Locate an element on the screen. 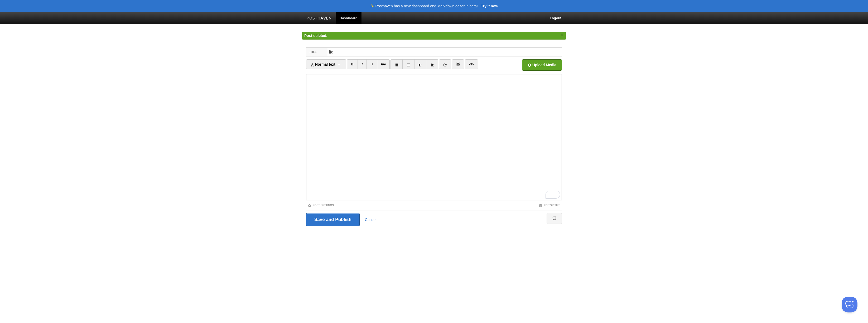  a: I is located at coordinates (362, 64).